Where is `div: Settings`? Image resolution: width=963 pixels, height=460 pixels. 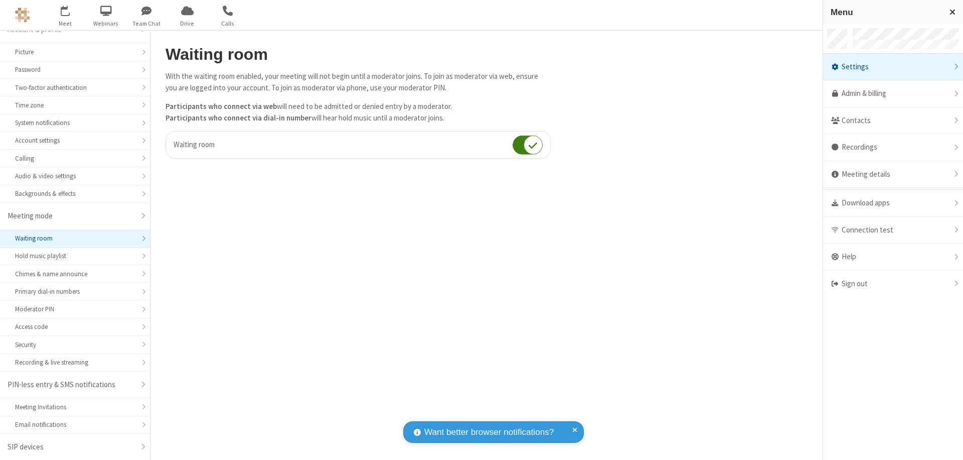 div: Settings is located at coordinates (893, 67).